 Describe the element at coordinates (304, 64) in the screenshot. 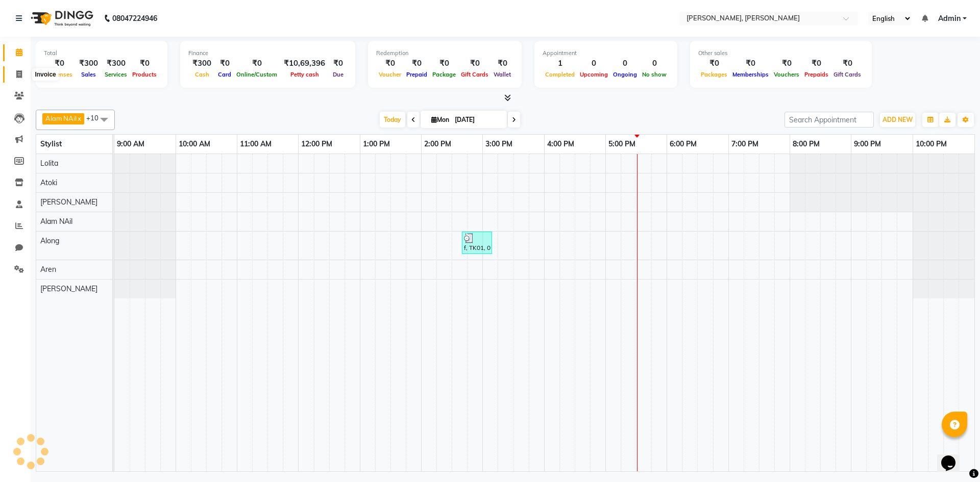

I see `div: ₹10,69,396` at that location.